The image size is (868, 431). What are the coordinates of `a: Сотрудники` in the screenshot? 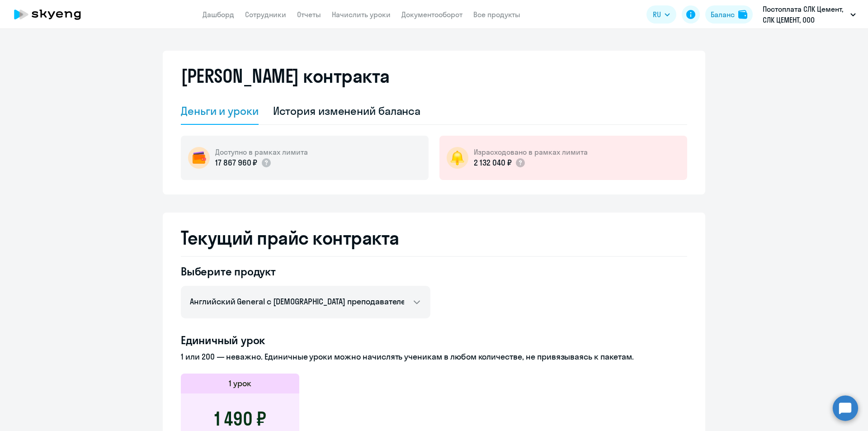 It's located at (266, 14).